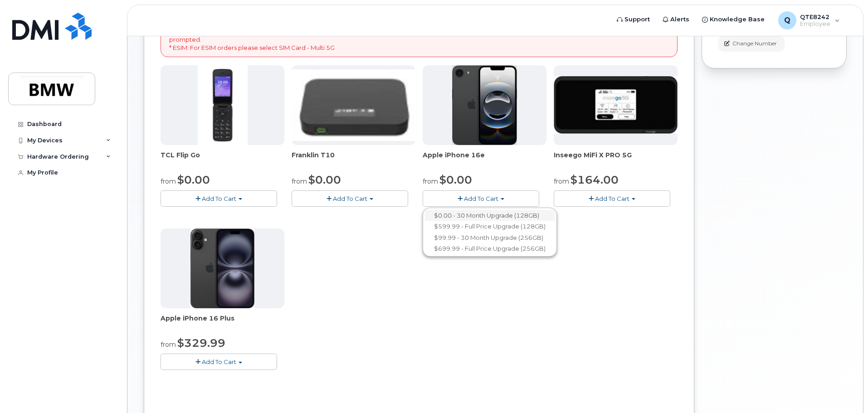  I want to click on span: $164.00, so click(594, 180).